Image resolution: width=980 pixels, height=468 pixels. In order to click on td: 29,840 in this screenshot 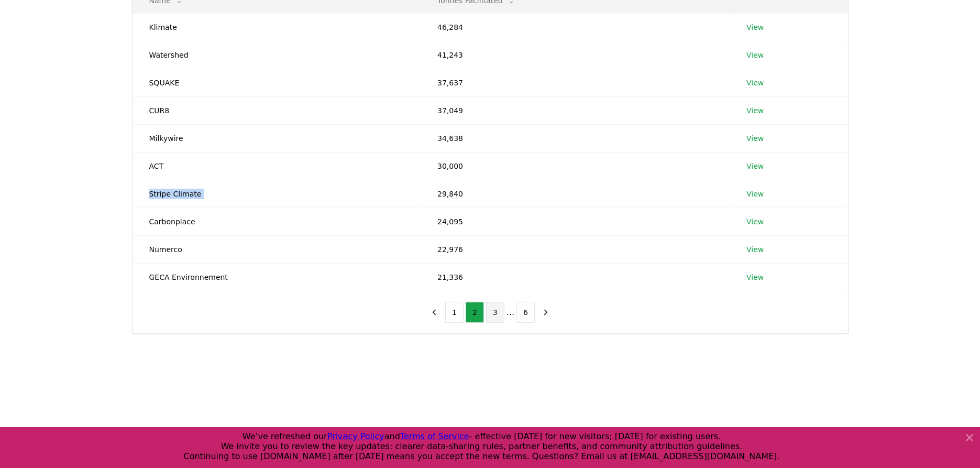, I will do `click(575, 193)`.